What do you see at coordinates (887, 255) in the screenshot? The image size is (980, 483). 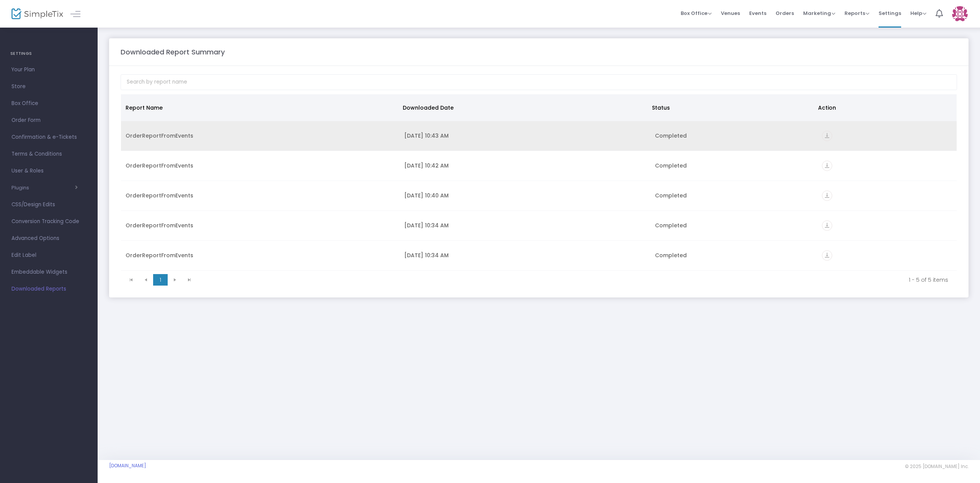 I see `div: https://go.SimpleTix.com/34g0j` at bounding box center [887, 255].